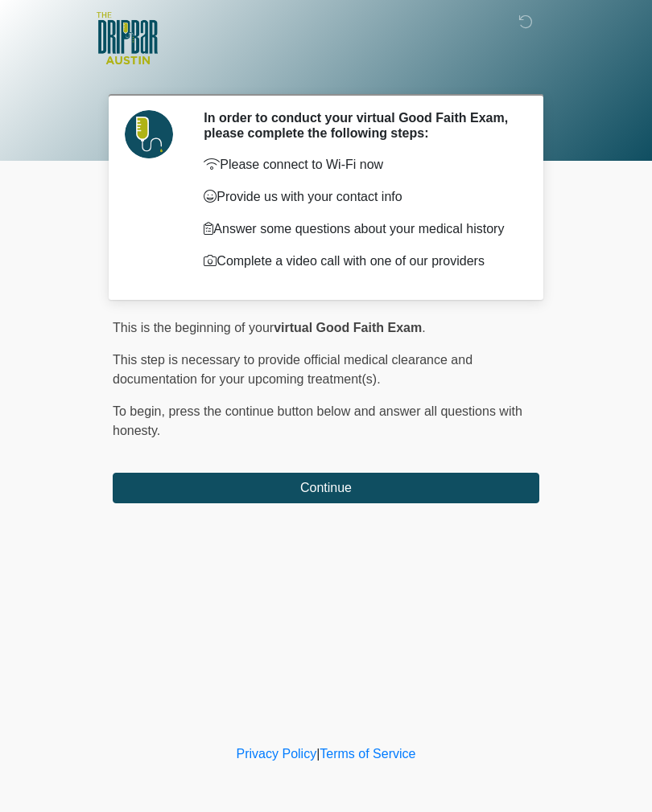 The image size is (652, 812). I want to click on span: press the continue button below and answer all questions with honesty., so click(317, 421).